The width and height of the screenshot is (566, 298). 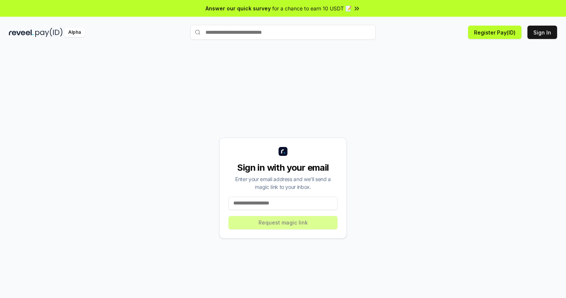 I want to click on div: Alpha, so click(x=75, y=32).